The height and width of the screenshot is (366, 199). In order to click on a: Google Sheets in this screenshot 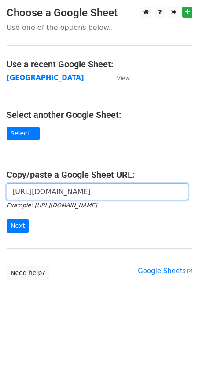, I will do `click(165, 271)`.